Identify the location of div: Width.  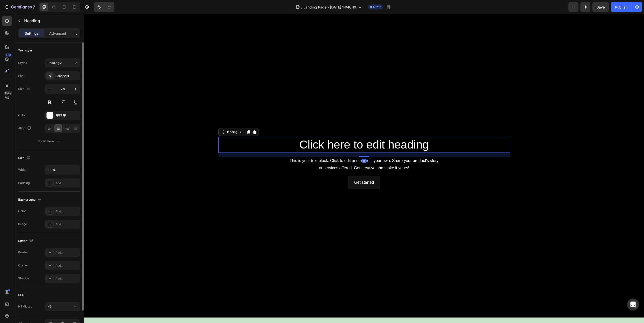
(22, 170).